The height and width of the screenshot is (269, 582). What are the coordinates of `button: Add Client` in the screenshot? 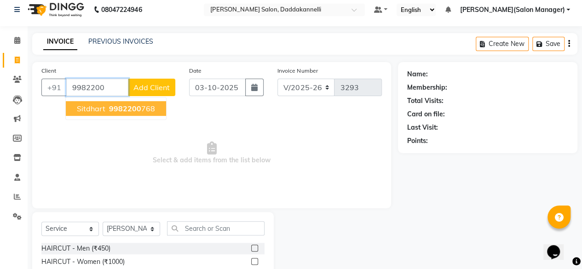 It's located at (151, 87).